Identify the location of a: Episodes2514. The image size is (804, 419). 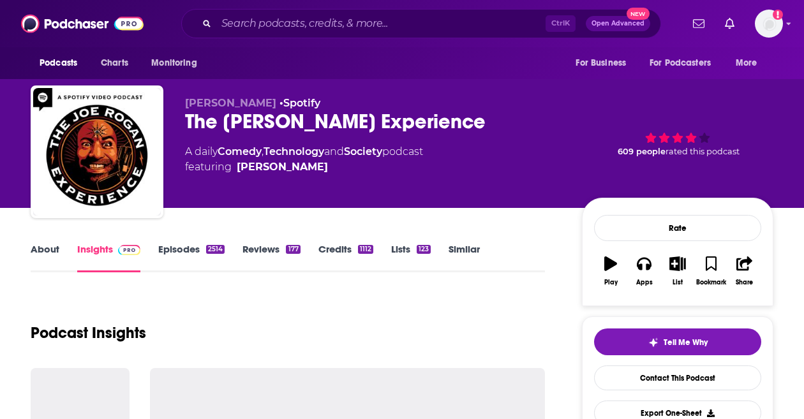
(191, 258).